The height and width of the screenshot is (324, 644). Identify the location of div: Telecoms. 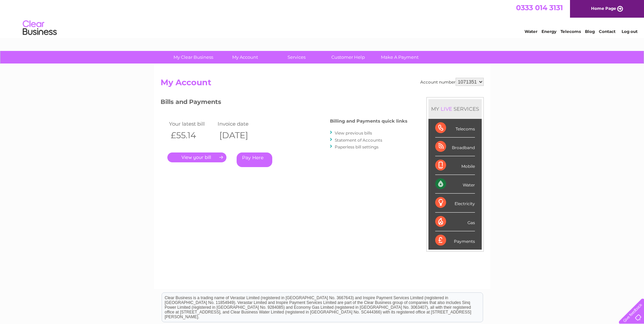
(455, 128).